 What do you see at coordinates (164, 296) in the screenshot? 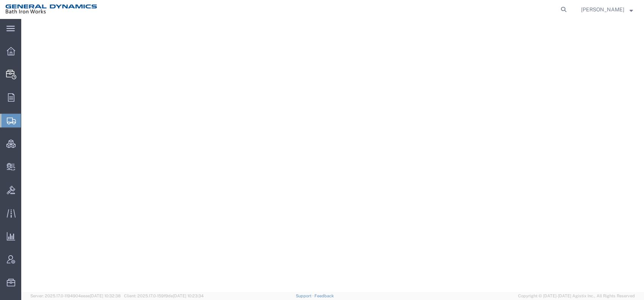
I see `span: Client: 2025.17.0-159f9de` at bounding box center [164, 296].